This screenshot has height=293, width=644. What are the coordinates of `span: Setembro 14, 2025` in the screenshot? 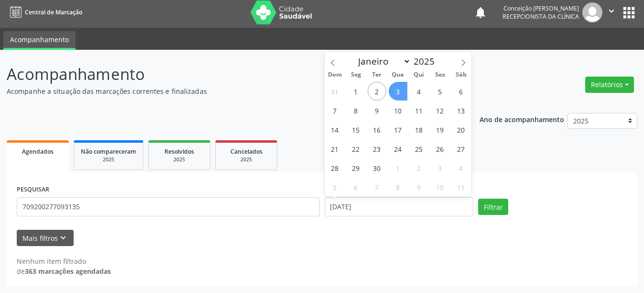 It's located at (335, 129).